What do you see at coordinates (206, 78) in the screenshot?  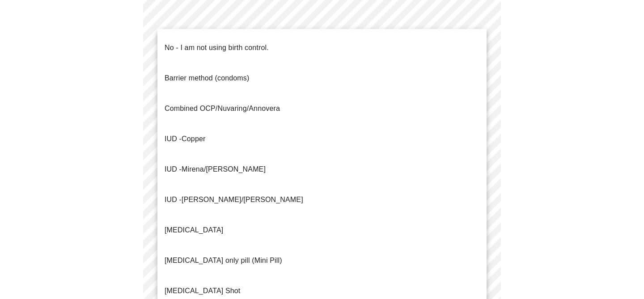 I see `p: Barrier method (condoms)` at bounding box center [206, 78].